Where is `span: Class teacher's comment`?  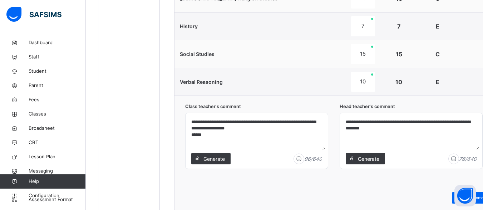 span: Class teacher's comment is located at coordinates (256, 106).